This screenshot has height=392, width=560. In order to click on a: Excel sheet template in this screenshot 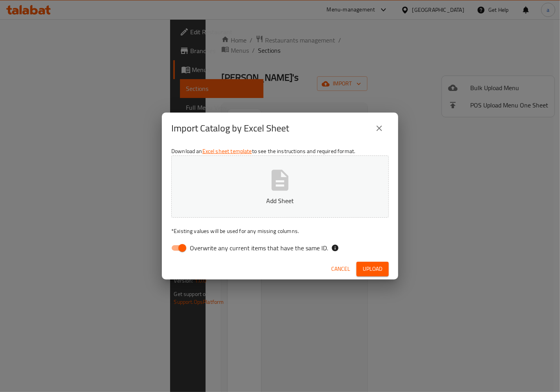, I will do `click(227, 151)`.